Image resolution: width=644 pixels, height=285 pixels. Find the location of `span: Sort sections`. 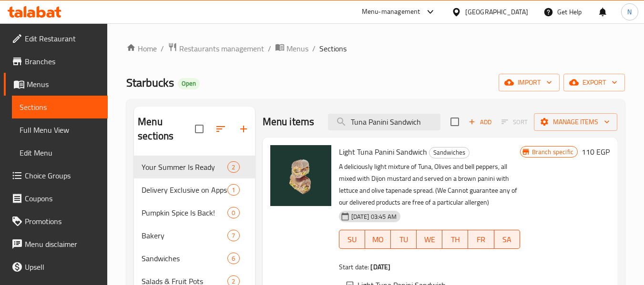

span: Sort sections is located at coordinates (221, 129).